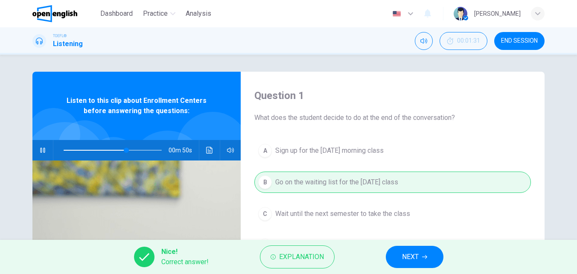  Describe the element at coordinates (464, 41) in the screenshot. I see `div: Hide` at that location.